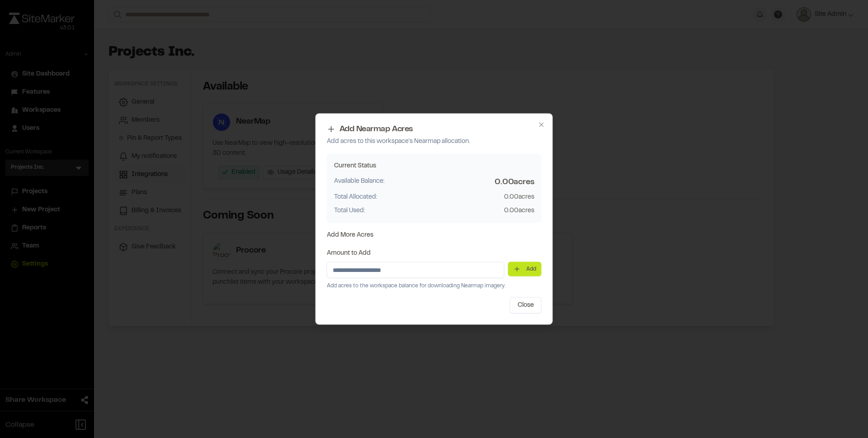 This screenshot has height=438, width=868. I want to click on h5: Current Status, so click(434, 166).